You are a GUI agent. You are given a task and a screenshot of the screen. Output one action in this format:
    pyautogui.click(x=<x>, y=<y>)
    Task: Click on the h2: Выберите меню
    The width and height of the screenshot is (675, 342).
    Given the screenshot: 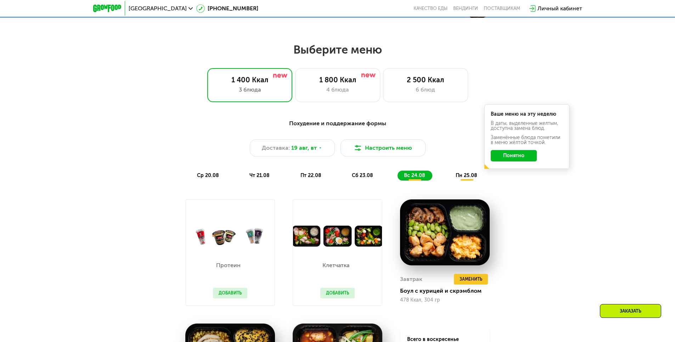 What is the action you would take?
    pyautogui.click(x=337, y=50)
    